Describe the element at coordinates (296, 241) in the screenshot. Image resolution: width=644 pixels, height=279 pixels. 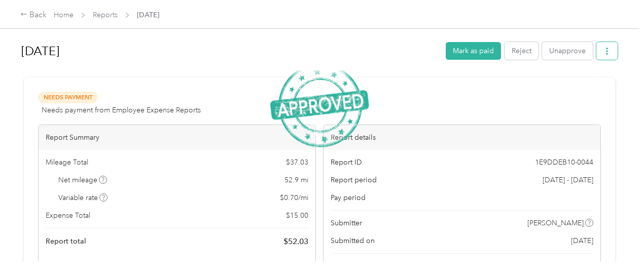
I see `span: $ 52.03` at that location.